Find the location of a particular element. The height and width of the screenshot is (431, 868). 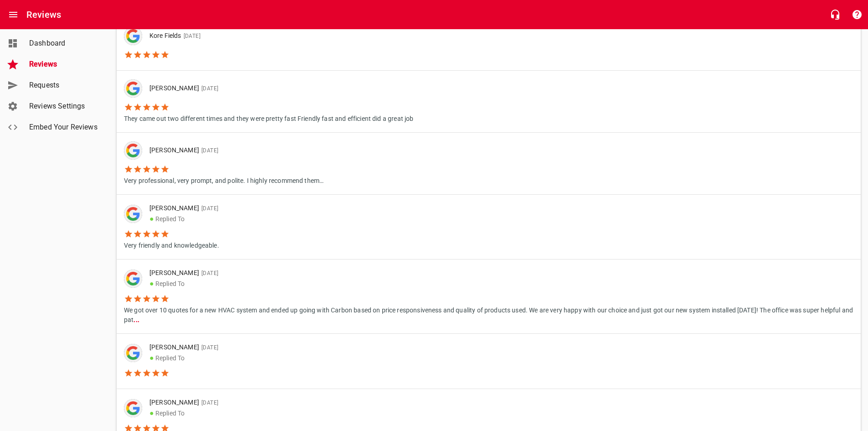

button: Open drawer is located at coordinates (13, 15).